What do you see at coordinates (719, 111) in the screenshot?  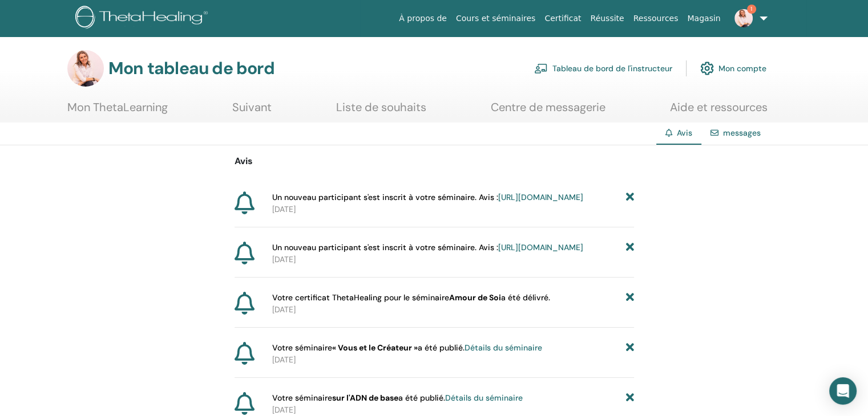 I see `a: Aide et ressources` at bounding box center [719, 111].